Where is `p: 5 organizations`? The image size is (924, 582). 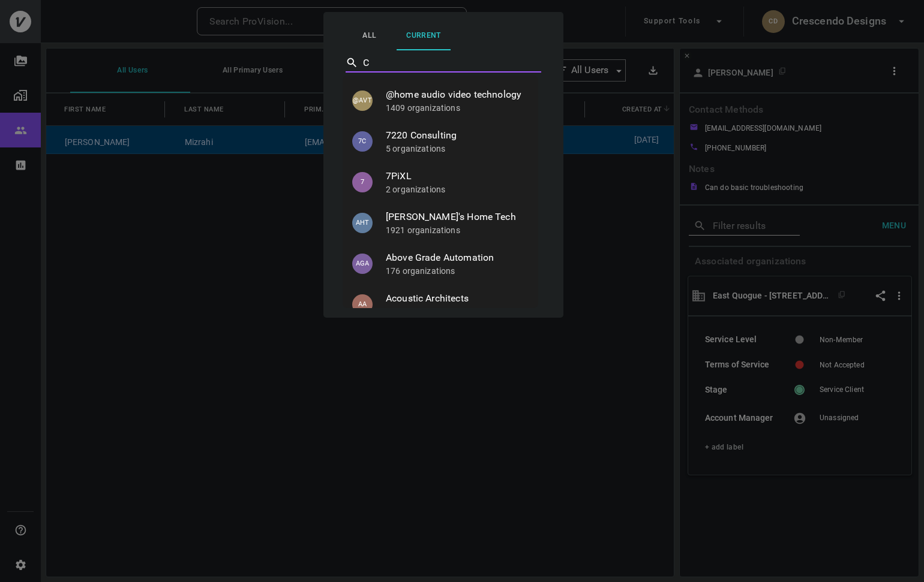
p: 5 organizations is located at coordinates (457, 149).